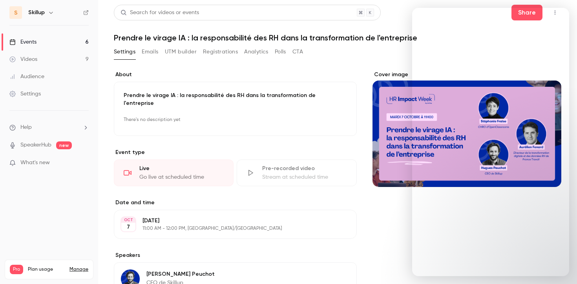 Image resolution: width=577 pixels, height=284 pixels. Describe the element at coordinates (25, 94) in the screenshot. I see `div: Settings` at that location.